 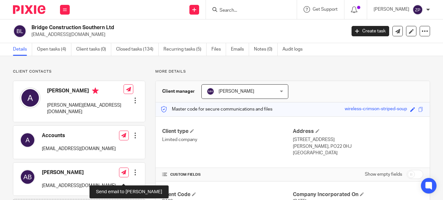 What do you see at coordinates (370, 31) in the screenshot?
I see `a: Create task` at bounding box center [370, 31].